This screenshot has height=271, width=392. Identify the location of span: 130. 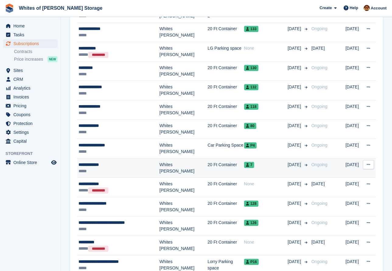
(251, 68).